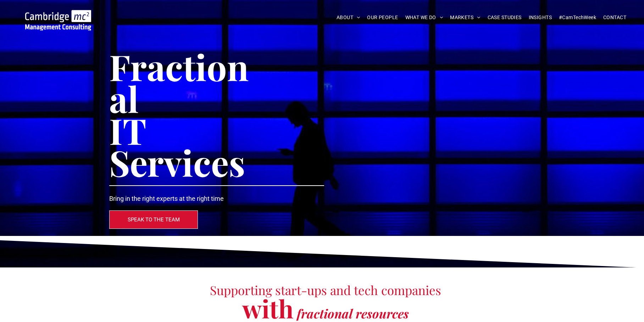 This screenshot has width=644, height=322. Describe the element at coordinates (166, 199) in the screenshot. I see `span: Bring in the right experts at the right time` at that location.